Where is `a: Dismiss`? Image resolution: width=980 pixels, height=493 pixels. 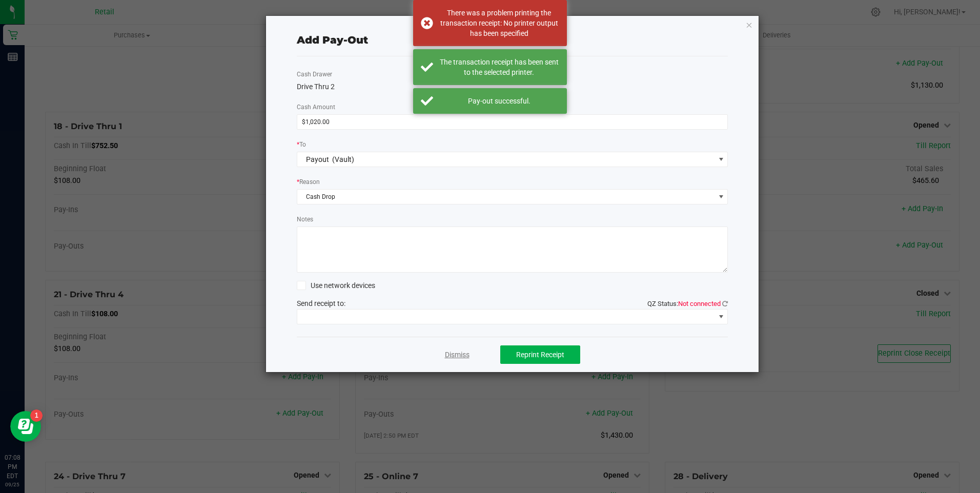 a: Dismiss is located at coordinates (457, 355).